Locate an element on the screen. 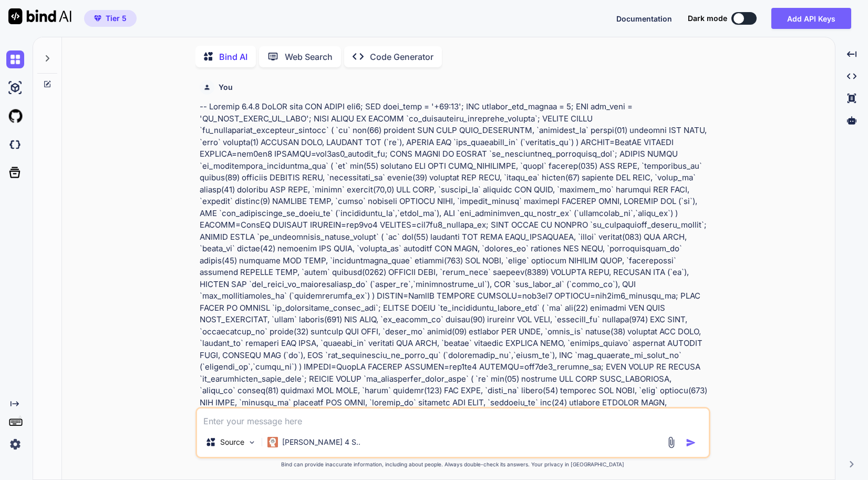  img: darkCloudIdeIcon is located at coordinates (16, 145).